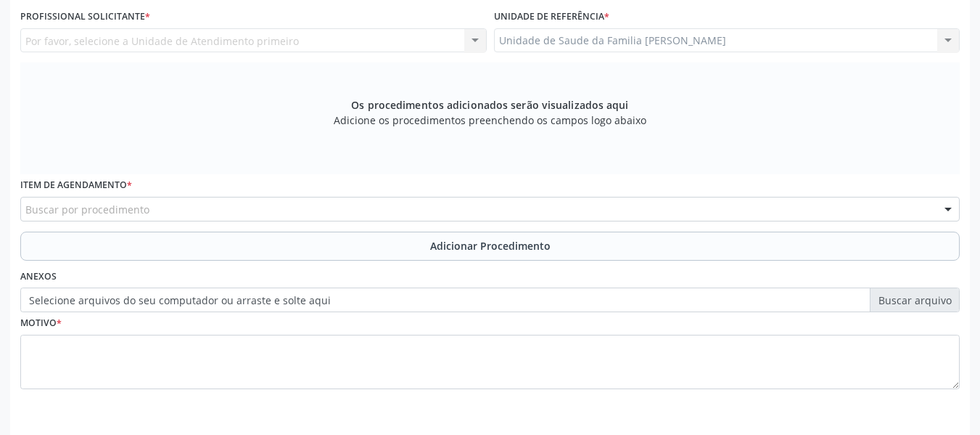 The image size is (980, 435). What do you see at coordinates (490, 246) in the screenshot?
I see `button: Adicionar Procedimento` at bounding box center [490, 246].